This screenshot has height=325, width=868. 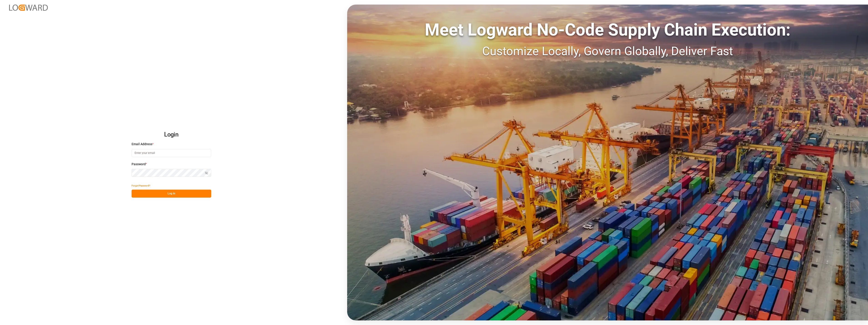 What do you see at coordinates (172, 153) in the screenshot?
I see `input: Enter your email` at bounding box center [172, 153].